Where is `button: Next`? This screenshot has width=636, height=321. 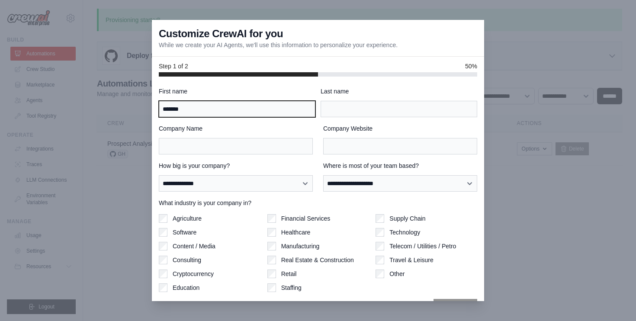 button: Next is located at coordinates (455, 309).